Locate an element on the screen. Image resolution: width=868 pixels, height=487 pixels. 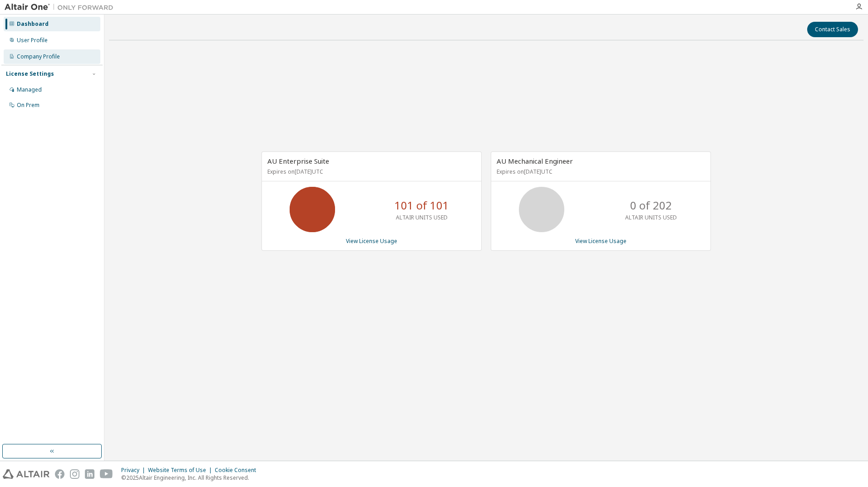
img: facebook.svg is located at coordinates (59, 474).